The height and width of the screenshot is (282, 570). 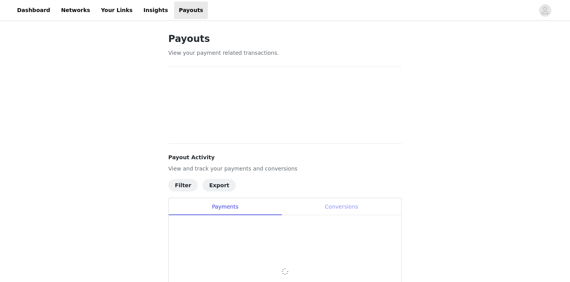 What do you see at coordinates (285, 168) in the screenshot?
I see `p: View and track your payments and conversions` at bounding box center [285, 168].